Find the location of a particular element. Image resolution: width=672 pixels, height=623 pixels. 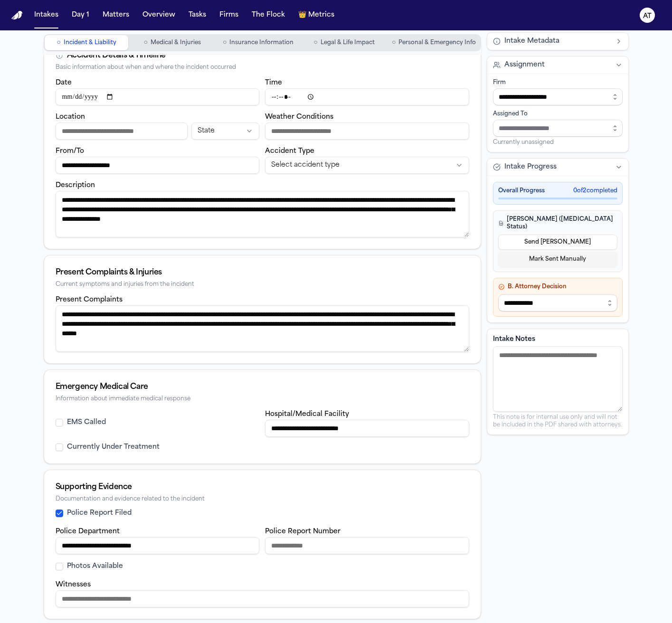

div: Accident Details & Timeline is located at coordinates (116, 56).